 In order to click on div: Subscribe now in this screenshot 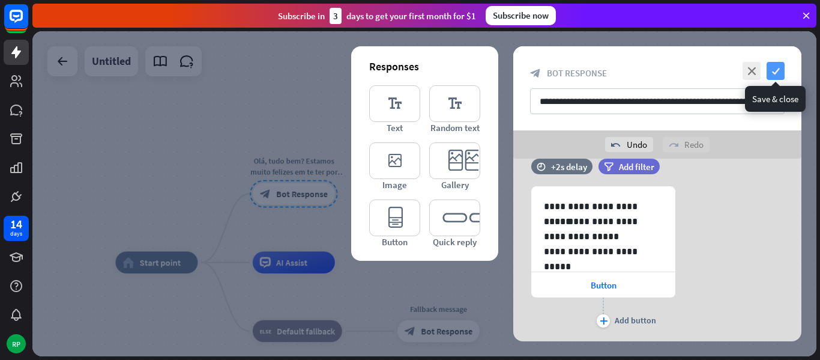, I will do `click(521, 16)`.